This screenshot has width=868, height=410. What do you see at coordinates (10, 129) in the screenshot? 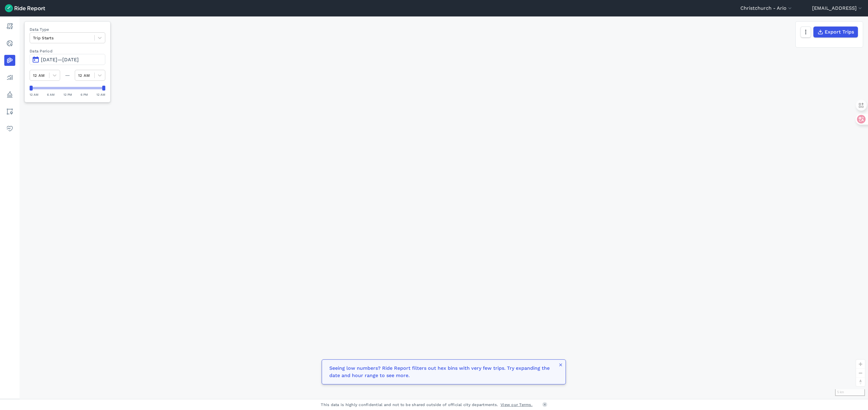
I see `a: Health` at bounding box center [10, 129].